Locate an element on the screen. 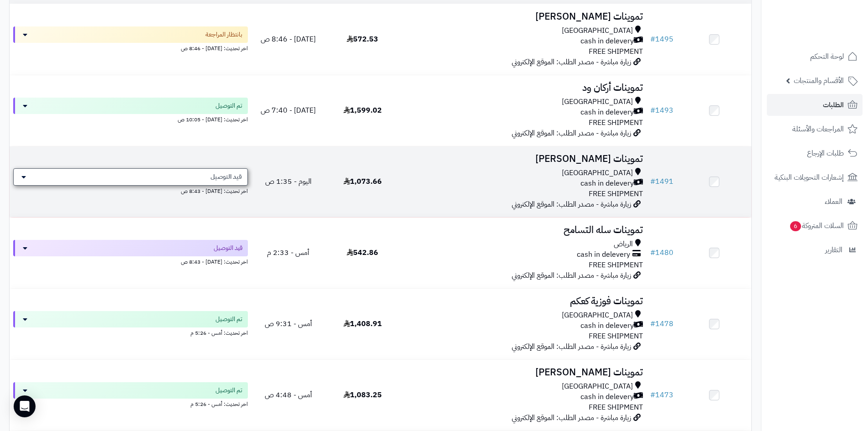 This screenshot has width=868, height=431. a: #1495 is located at coordinates (662, 39).